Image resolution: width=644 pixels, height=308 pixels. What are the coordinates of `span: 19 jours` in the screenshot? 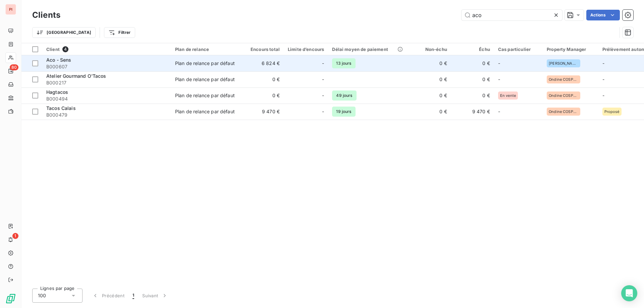 It's located at (343, 112).